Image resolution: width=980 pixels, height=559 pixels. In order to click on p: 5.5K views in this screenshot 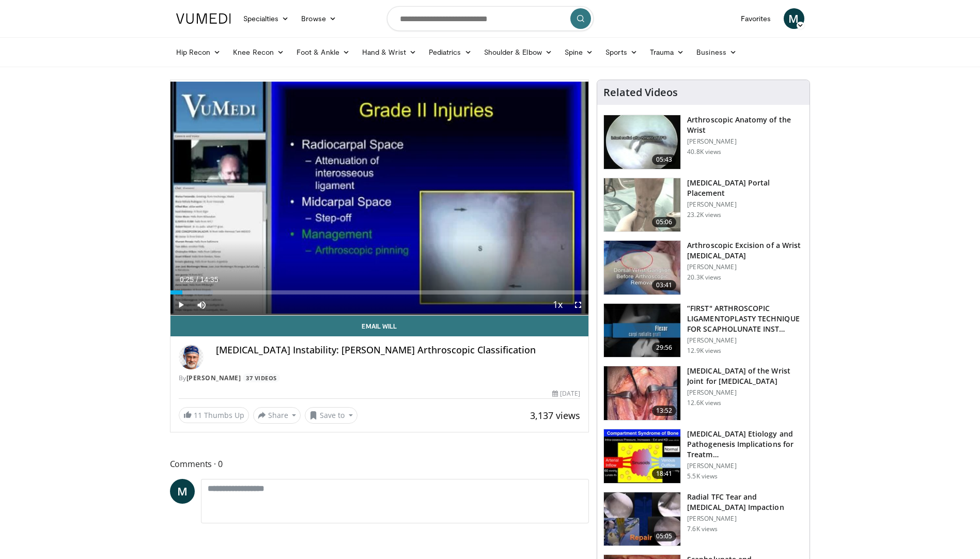, I will do `click(703, 477)`.